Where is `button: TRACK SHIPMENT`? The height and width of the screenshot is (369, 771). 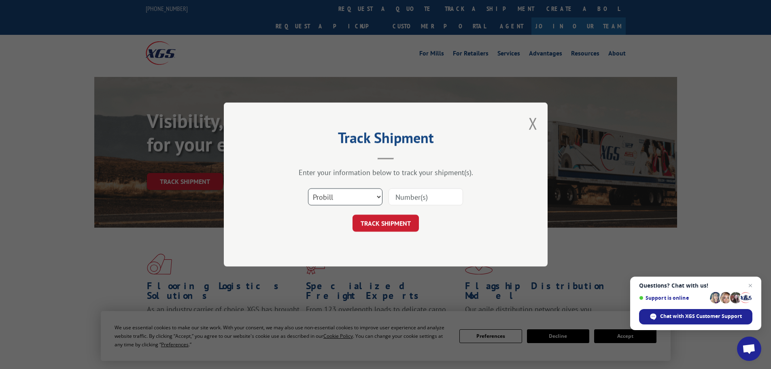
button: TRACK SHIPMENT is located at coordinates (386, 223).